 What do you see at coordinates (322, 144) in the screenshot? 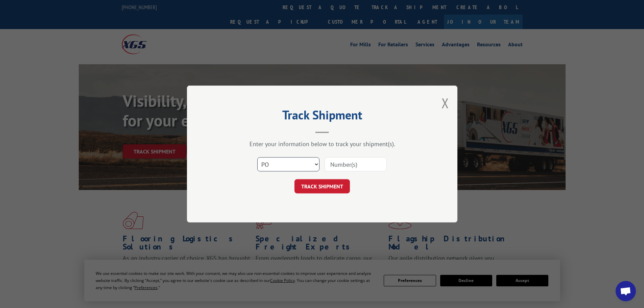
I see `div: Enter your information below to track your shipment(s).` at bounding box center [322, 144].